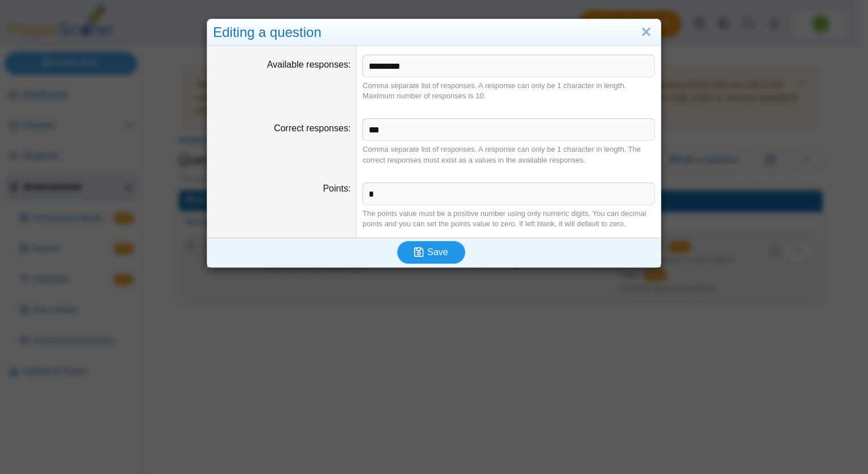 The height and width of the screenshot is (474, 868). Describe the element at coordinates (431, 252) in the screenshot. I see `button: Save` at that location.